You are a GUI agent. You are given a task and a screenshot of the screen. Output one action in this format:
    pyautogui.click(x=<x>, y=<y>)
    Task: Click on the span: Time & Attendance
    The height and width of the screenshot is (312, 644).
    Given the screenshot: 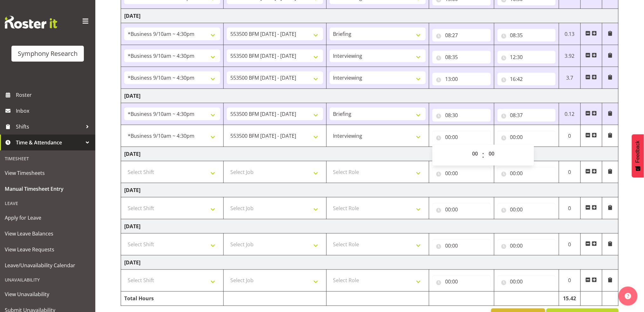 What is the action you would take?
    pyautogui.click(x=49, y=143)
    